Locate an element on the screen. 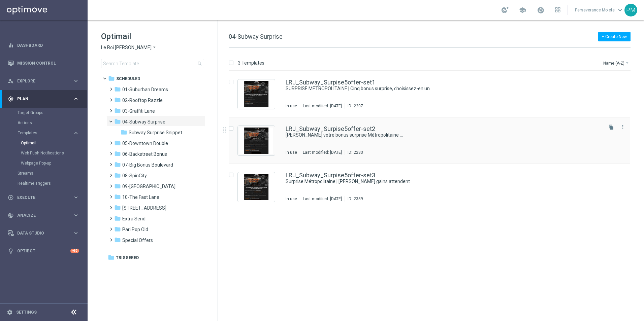 Image resolution: width=644 pixels, height=321 pixels. div: Templates keyboard_arrow_right is located at coordinates (49, 133).